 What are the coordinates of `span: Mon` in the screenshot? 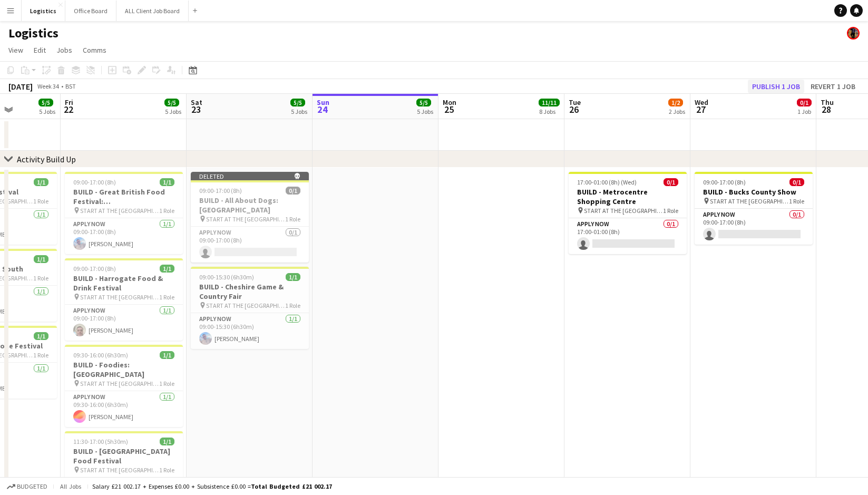 It's located at (450, 102).